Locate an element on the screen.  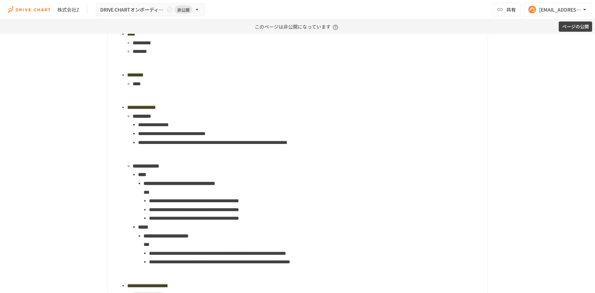
span: 共有 is located at coordinates (511, 10).